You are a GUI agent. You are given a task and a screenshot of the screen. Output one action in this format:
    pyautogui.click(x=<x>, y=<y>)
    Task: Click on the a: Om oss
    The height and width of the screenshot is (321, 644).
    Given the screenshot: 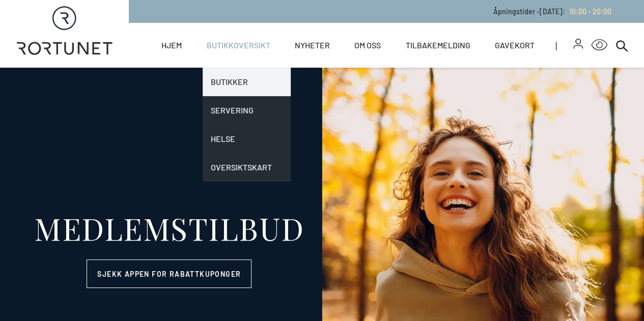 What is the action you would take?
    pyautogui.click(x=368, y=45)
    